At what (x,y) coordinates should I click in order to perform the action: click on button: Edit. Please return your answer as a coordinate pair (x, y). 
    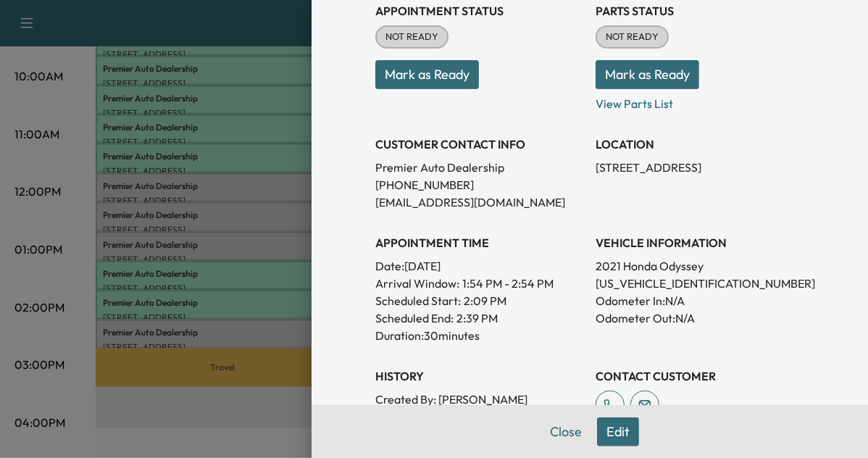
    Looking at the image, I should click on (617, 432).